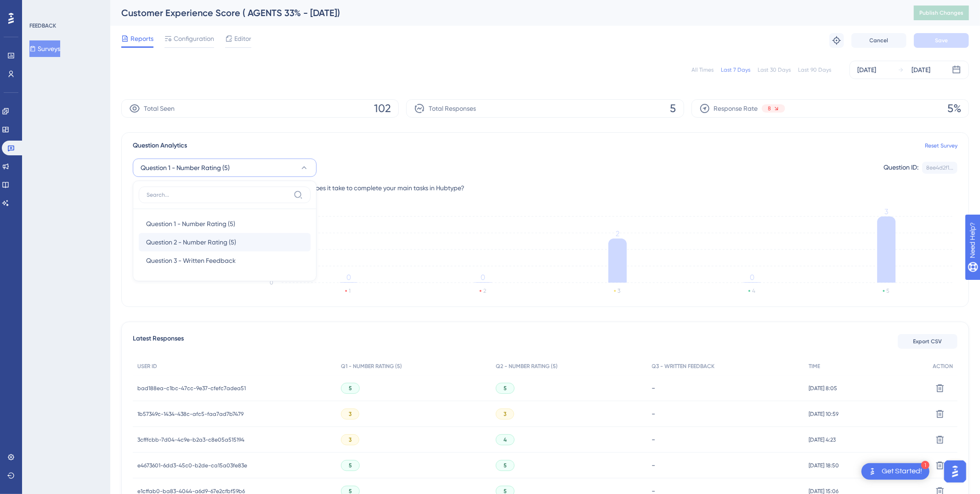  Describe the element at coordinates (194, 39) in the screenshot. I see `span: Configuration` at that location.